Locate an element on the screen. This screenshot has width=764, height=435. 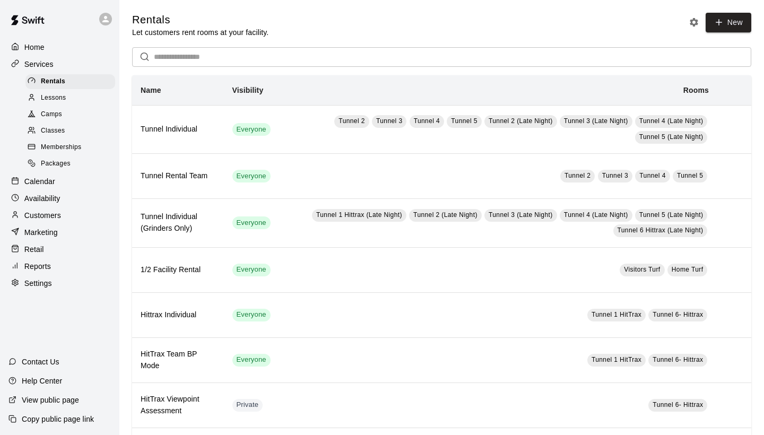
span: Lessons is located at coordinates (54, 98).